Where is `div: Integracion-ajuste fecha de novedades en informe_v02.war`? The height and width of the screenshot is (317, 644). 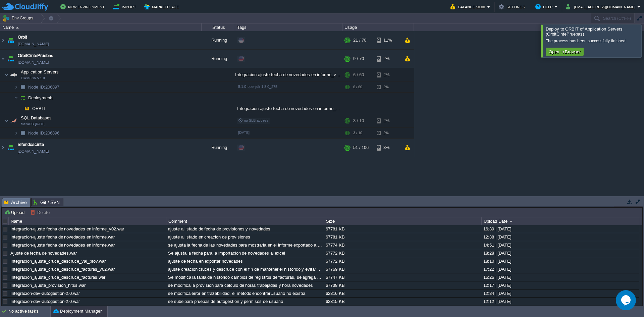
div: Integracion-ajuste fecha de novedades en informe_v02.war is located at coordinates (289, 109).